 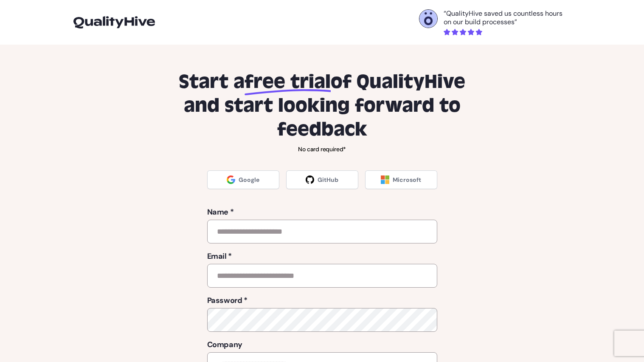 What do you see at coordinates (507, 18) in the screenshot?
I see `p: “QualityHive saved us countless hours on our build processes”` at bounding box center [507, 18].